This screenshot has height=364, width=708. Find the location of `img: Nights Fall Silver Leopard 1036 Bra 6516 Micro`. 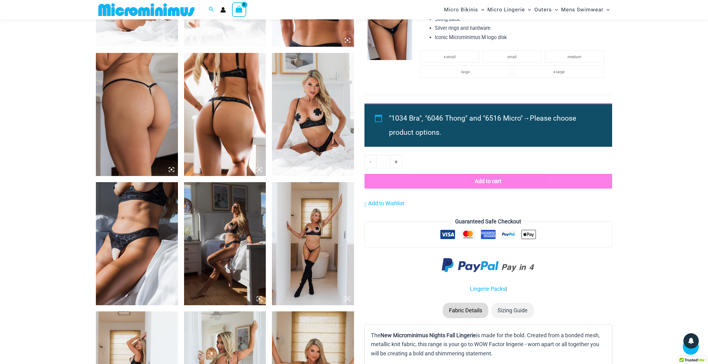

img: Nights Fall Silver Leopard 1036 Bra 6516 Micro is located at coordinates (313, 243).